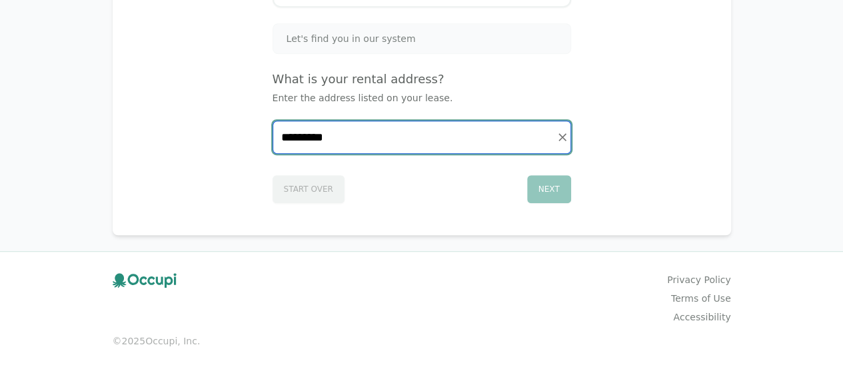 The height and width of the screenshot is (367, 843). Describe the element at coordinates (422, 341) in the screenshot. I see `small: © 2025 Occupi, Inc.` at that location.